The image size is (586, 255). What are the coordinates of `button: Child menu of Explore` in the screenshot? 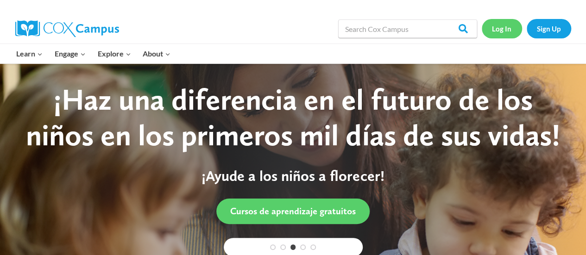 It's located at (114, 54).